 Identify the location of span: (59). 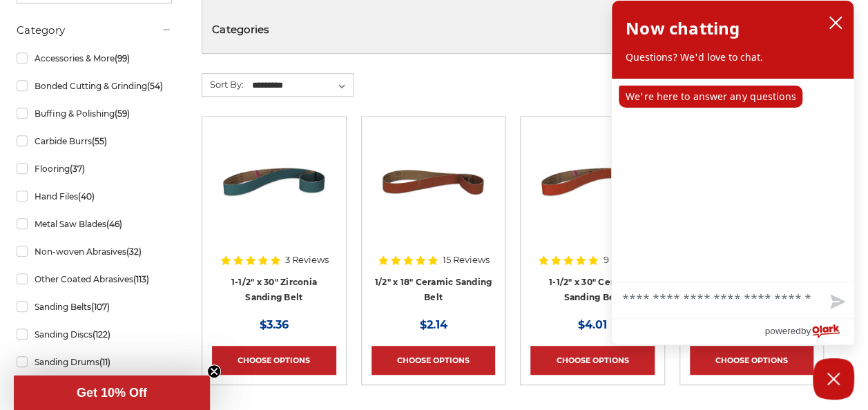
(122, 114).